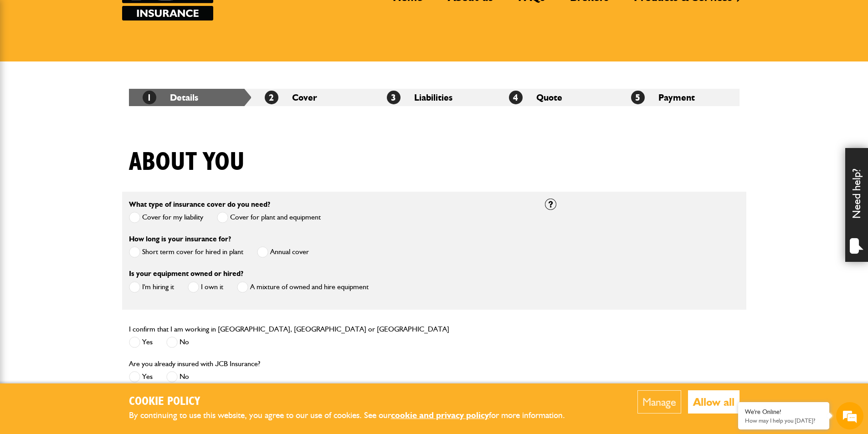 The height and width of the screenshot is (434, 868). What do you see at coordinates (783, 420) in the screenshot?
I see `p: How may I help you today?` at bounding box center [783, 420].